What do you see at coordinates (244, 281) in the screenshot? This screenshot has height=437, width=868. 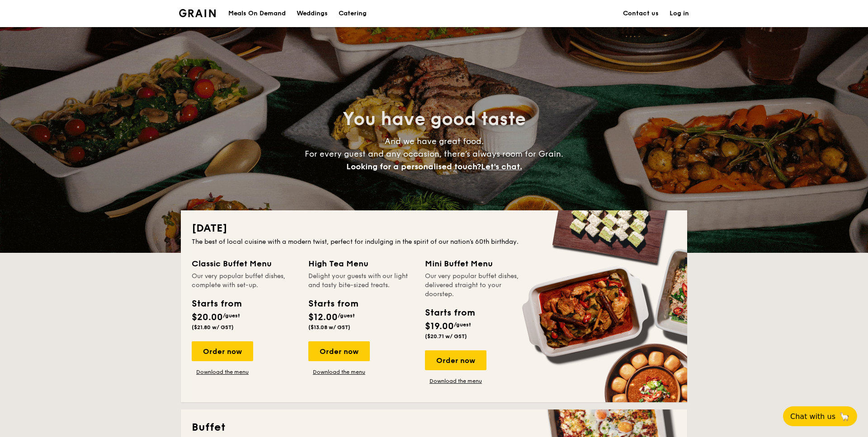 I see `div: Our very popular buffet dishes, complete with set-up.` at bounding box center [244, 281].